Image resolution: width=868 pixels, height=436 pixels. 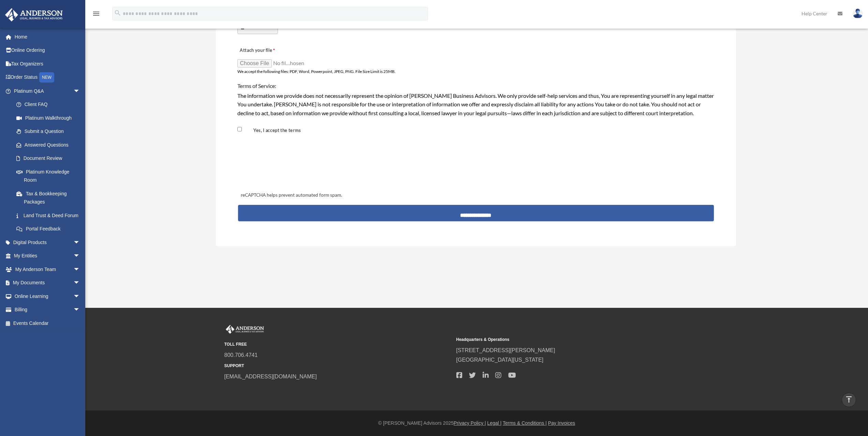 I want to click on a: Platinum Walkthrough, so click(x=50, y=118).